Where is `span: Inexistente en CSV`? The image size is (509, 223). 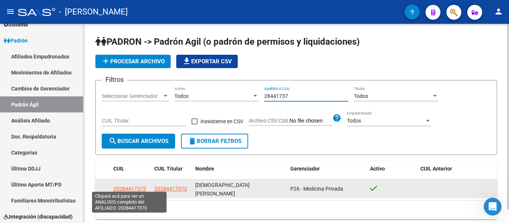
span: Inexistente en CSV is located at coordinates (222, 122).